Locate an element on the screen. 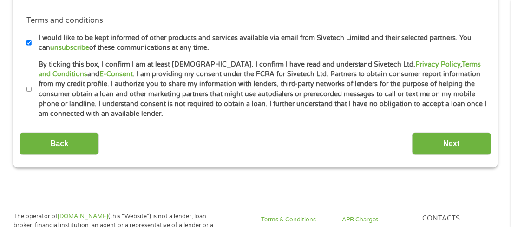  a: Privacy Policy is located at coordinates (438, 65).